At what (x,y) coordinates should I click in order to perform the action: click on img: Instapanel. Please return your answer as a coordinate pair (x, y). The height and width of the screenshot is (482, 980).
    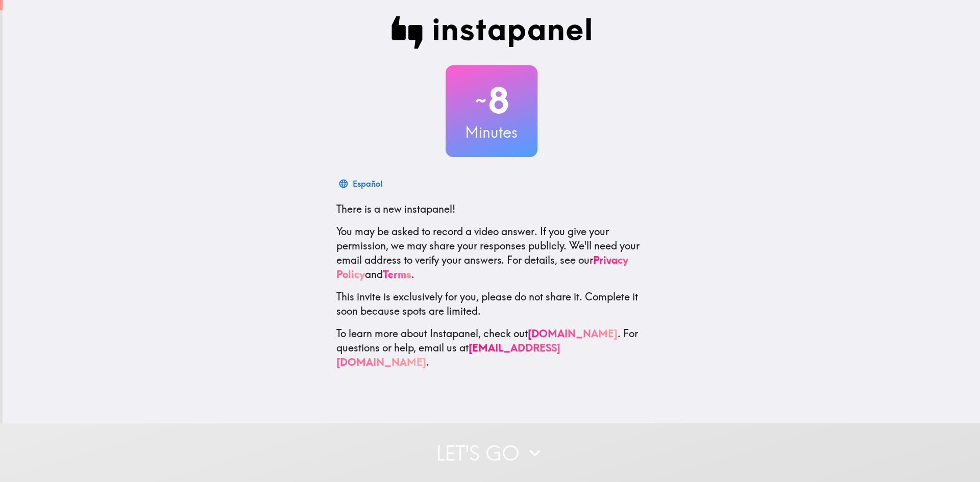
    Looking at the image, I should click on (492, 32).